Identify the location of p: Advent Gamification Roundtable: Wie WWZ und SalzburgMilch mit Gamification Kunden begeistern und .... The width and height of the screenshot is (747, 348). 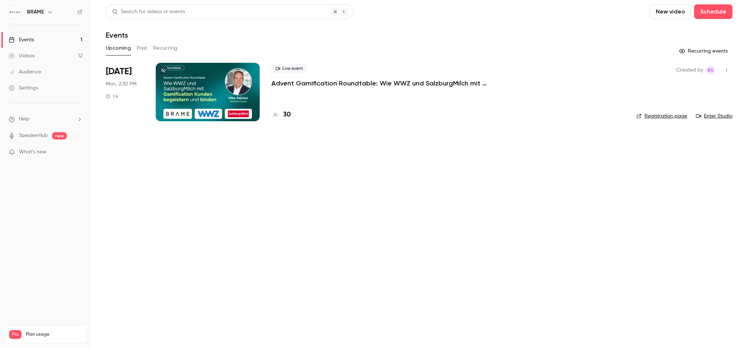
(381, 83).